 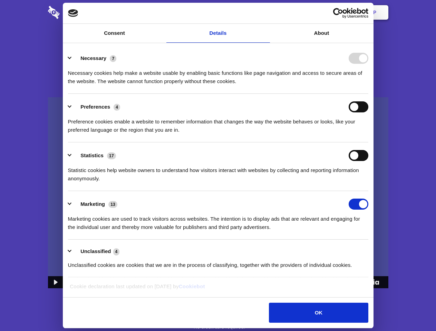 I want to click on a: Details, so click(x=218, y=33).